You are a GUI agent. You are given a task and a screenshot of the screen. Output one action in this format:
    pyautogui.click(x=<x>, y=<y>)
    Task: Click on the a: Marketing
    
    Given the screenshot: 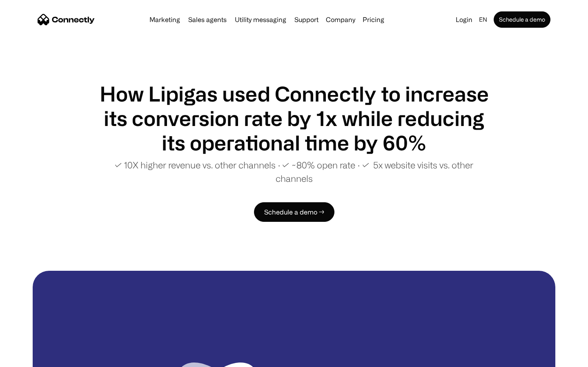 What is the action you would take?
    pyautogui.click(x=164, y=20)
    